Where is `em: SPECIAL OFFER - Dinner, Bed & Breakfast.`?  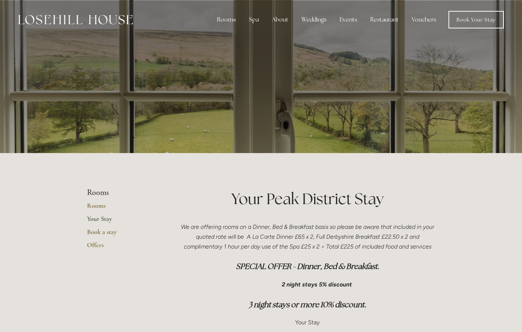
em: SPECIAL OFFER - Dinner, Bed & Breakfast. is located at coordinates (308, 266).